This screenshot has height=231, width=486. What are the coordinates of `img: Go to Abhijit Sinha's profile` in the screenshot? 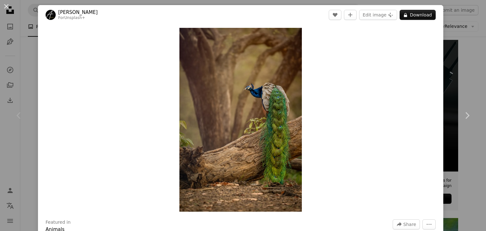 It's located at (51, 15).